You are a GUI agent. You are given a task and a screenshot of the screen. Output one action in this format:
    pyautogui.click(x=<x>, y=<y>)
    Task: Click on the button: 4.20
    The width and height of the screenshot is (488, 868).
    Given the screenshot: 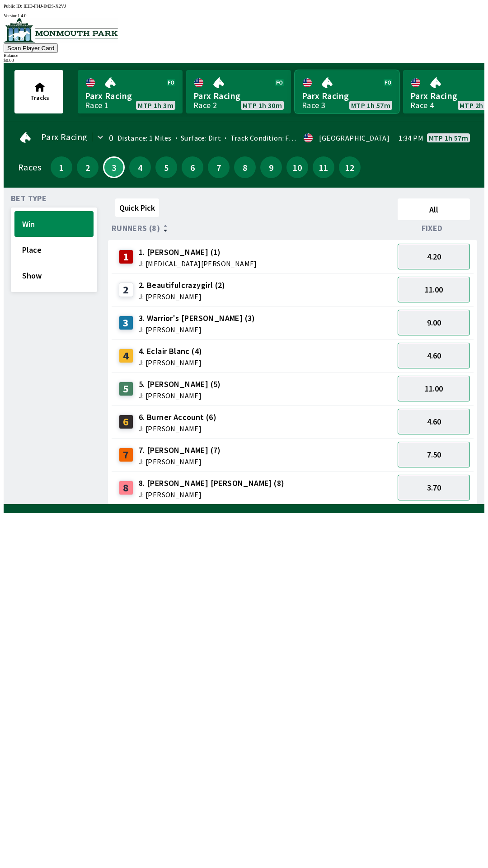 What is the action you would take?
    pyautogui.click(x=434, y=256)
    